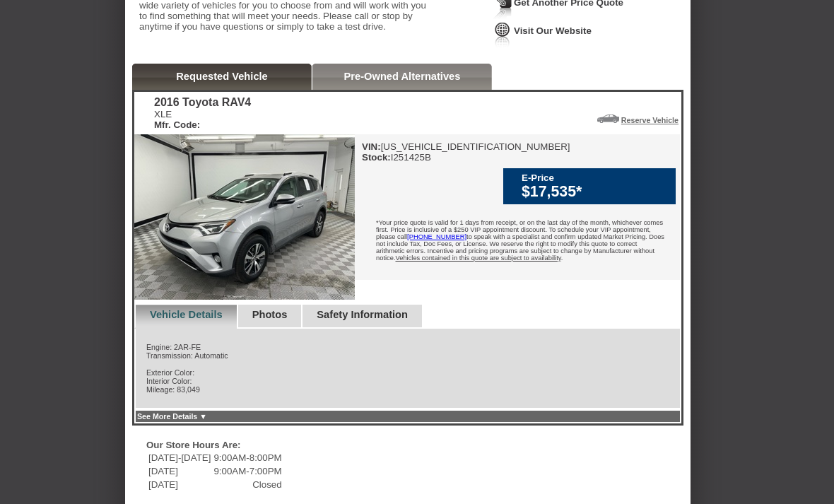  Describe the element at coordinates (177, 125) in the screenshot. I see `b: Mfr. Code:` at that location.